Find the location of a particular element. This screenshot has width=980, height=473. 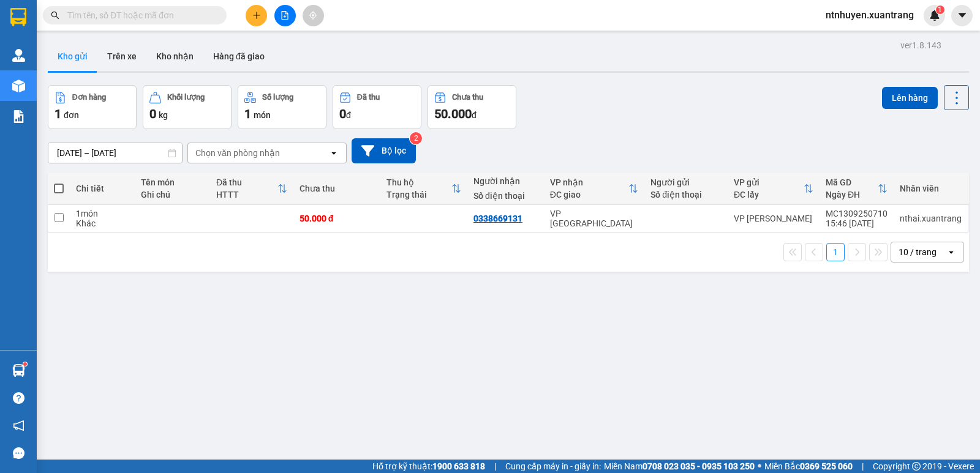

button: aim is located at coordinates (313, 16).